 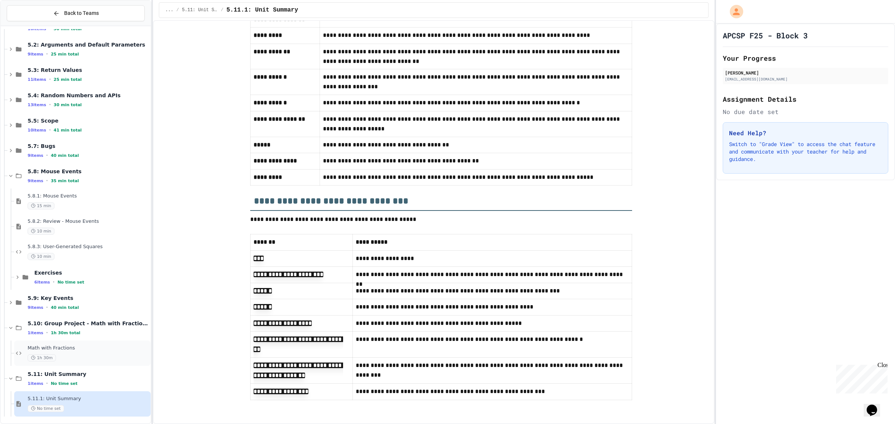 I want to click on button: Back to Teams, so click(x=76, y=13).